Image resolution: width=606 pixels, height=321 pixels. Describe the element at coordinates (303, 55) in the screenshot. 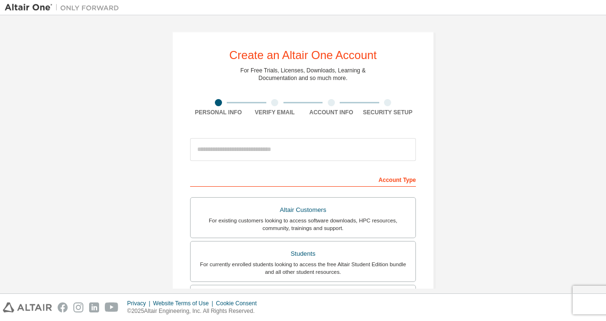

I see `div: Create an Altair One Account` at that location.